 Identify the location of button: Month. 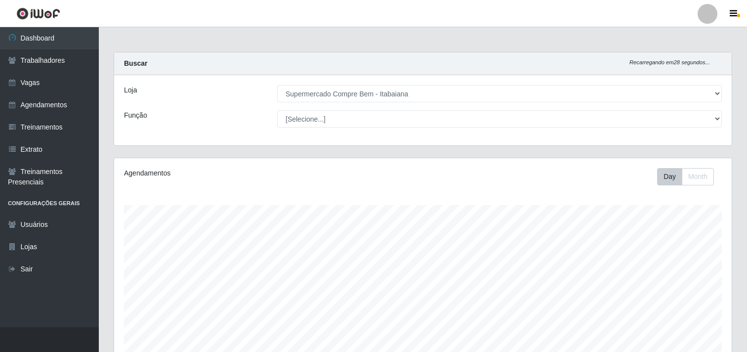
(698, 176).